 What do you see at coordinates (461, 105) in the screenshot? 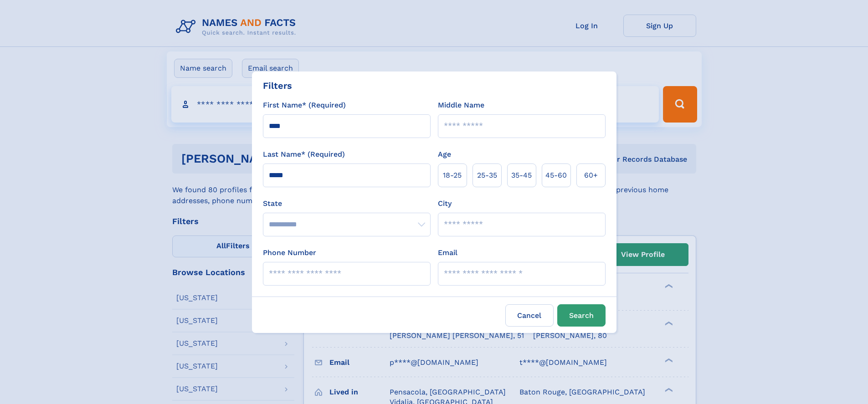
I see `label: Middle Name` at bounding box center [461, 105].